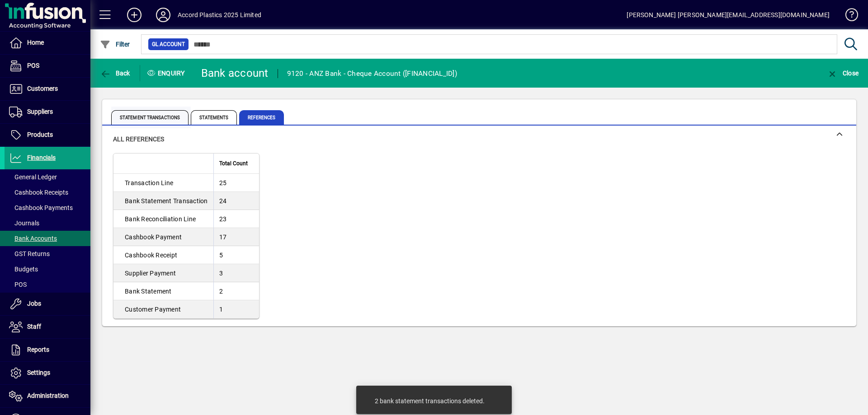 The width and height of the screenshot is (868, 415). What do you see at coordinates (41, 208) in the screenshot?
I see `span: Cashbook Payments` at bounding box center [41, 208].